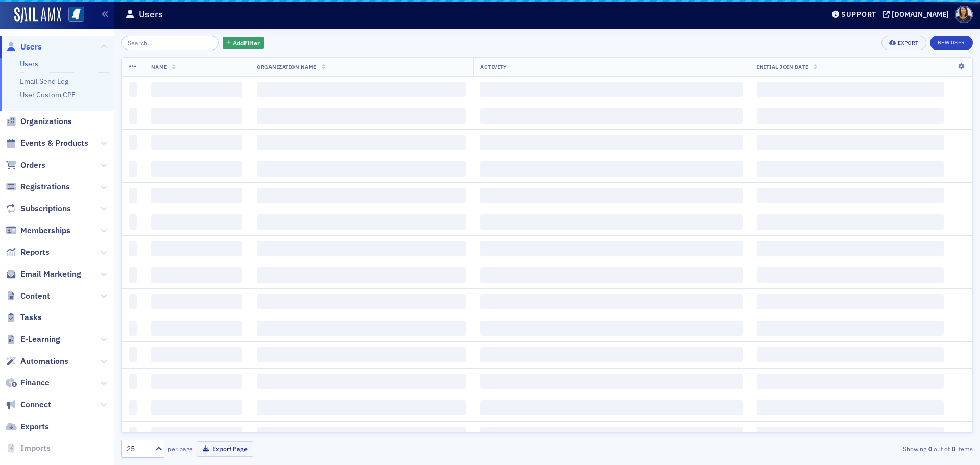 The height and width of the screenshot is (465, 980). Describe the element at coordinates (29, 64) in the screenshot. I see `a: Users` at that location.